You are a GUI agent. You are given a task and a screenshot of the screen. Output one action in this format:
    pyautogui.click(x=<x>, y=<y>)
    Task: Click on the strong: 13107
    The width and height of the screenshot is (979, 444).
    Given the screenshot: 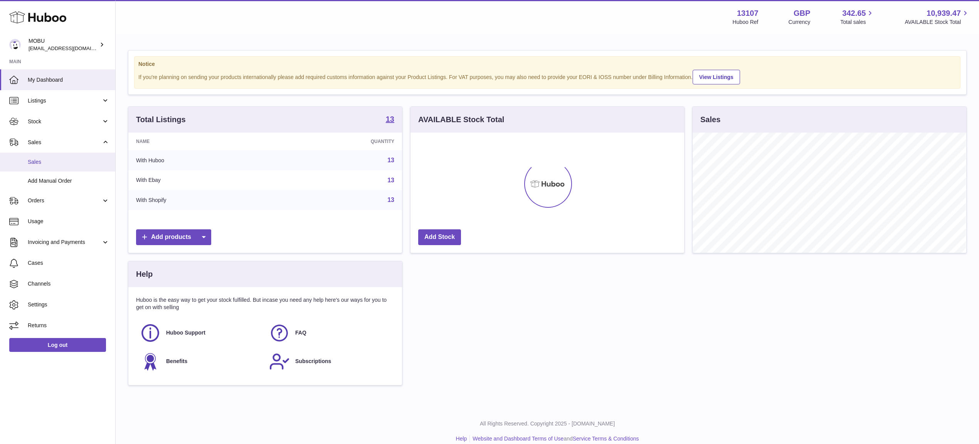 What is the action you would take?
    pyautogui.click(x=748, y=13)
    